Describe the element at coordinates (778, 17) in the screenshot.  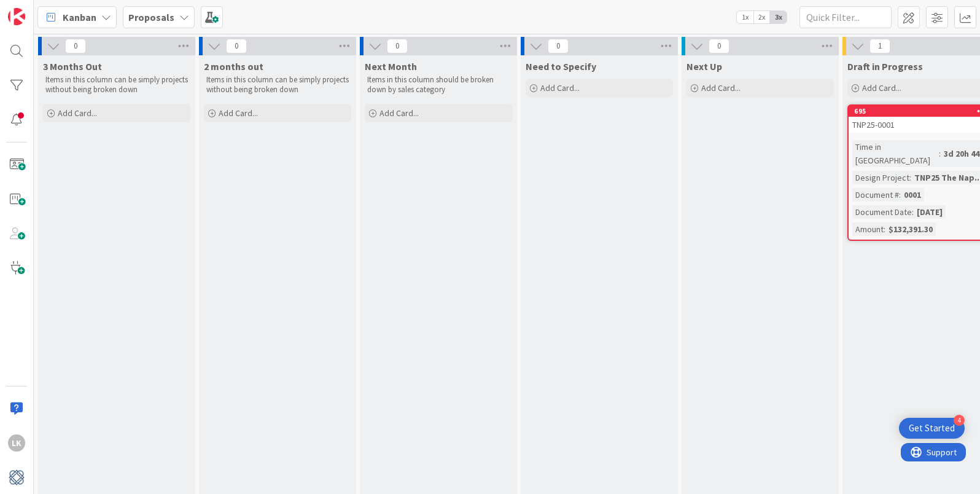
I see `span: 3x` at that location.